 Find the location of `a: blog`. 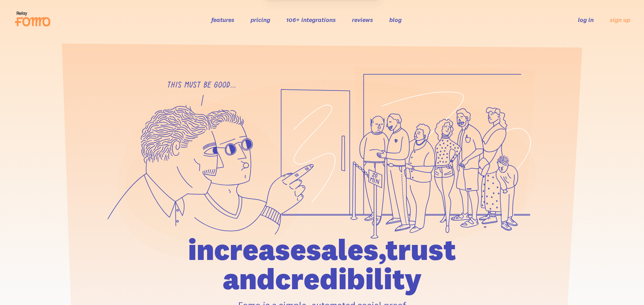

a: blog is located at coordinates (395, 20).